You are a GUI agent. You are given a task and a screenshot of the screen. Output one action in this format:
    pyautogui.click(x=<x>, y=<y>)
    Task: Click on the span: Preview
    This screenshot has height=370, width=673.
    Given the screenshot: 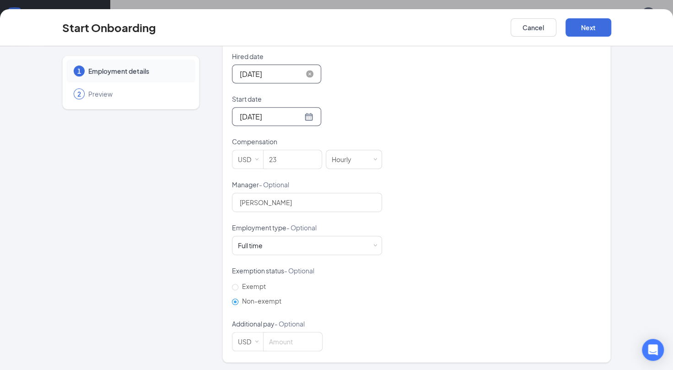 What is the action you would take?
    pyautogui.click(x=137, y=94)
    